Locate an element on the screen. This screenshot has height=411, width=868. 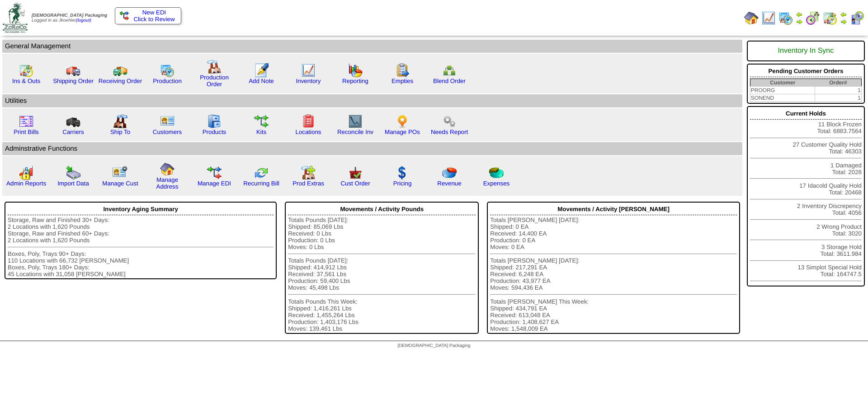
a: Production Order is located at coordinates (214, 81).